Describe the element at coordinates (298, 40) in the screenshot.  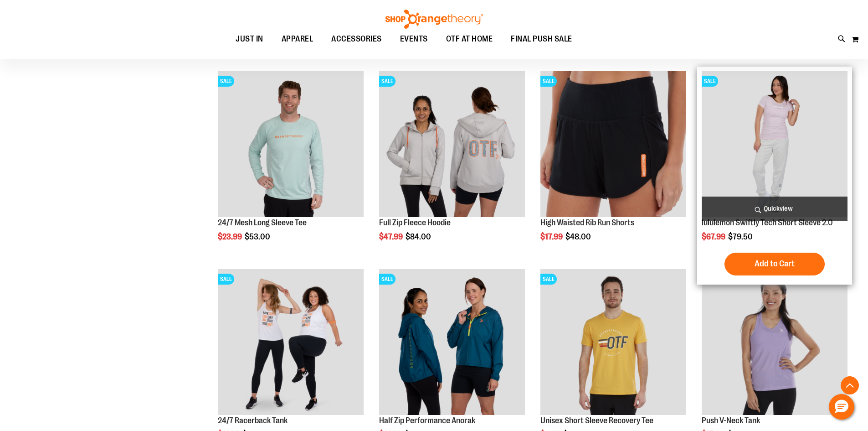
I see `a: APPAREL` at that location.